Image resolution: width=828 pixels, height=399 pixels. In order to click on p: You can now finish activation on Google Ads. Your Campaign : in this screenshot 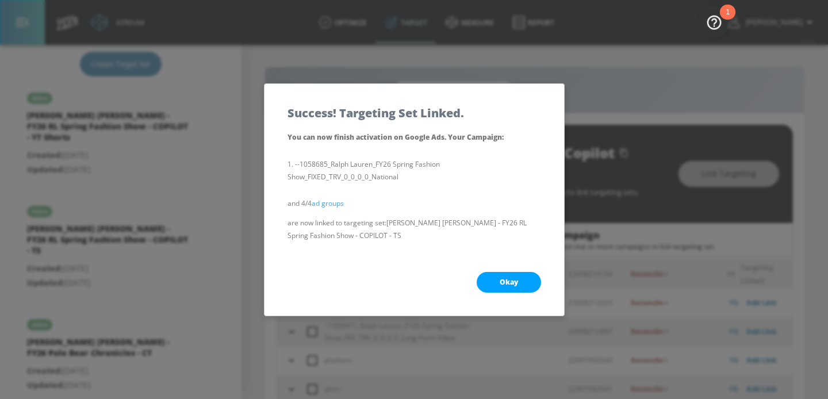, I will do `click(414, 137)`.